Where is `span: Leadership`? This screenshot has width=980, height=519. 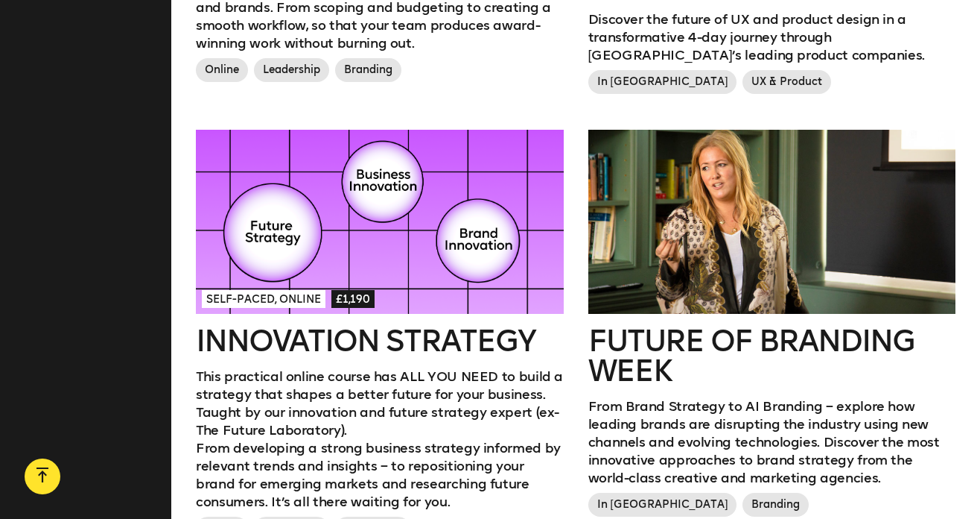
span: Leadership is located at coordinates (291, 70).